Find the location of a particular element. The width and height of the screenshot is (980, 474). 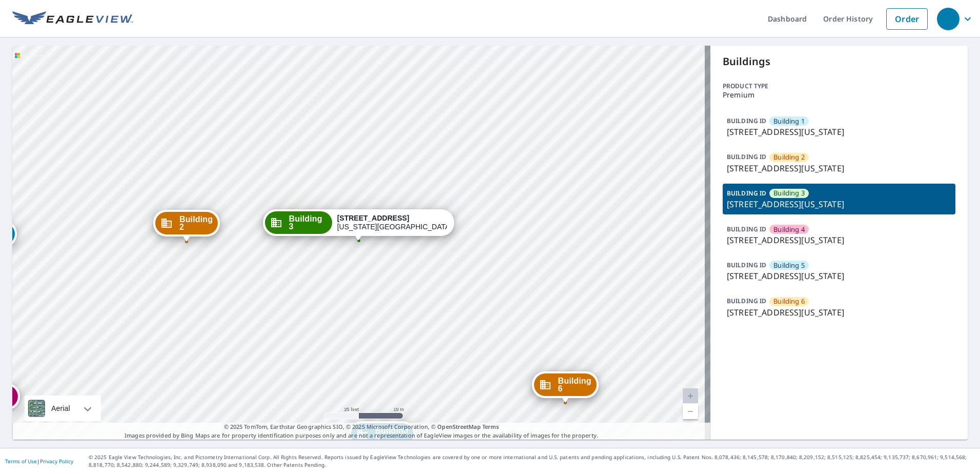

div: Dropped pin, building Building 5, Commercial property, 3100 Northeast 63rd Terrace Kansas City, M... is located at coordinates (382, 437).